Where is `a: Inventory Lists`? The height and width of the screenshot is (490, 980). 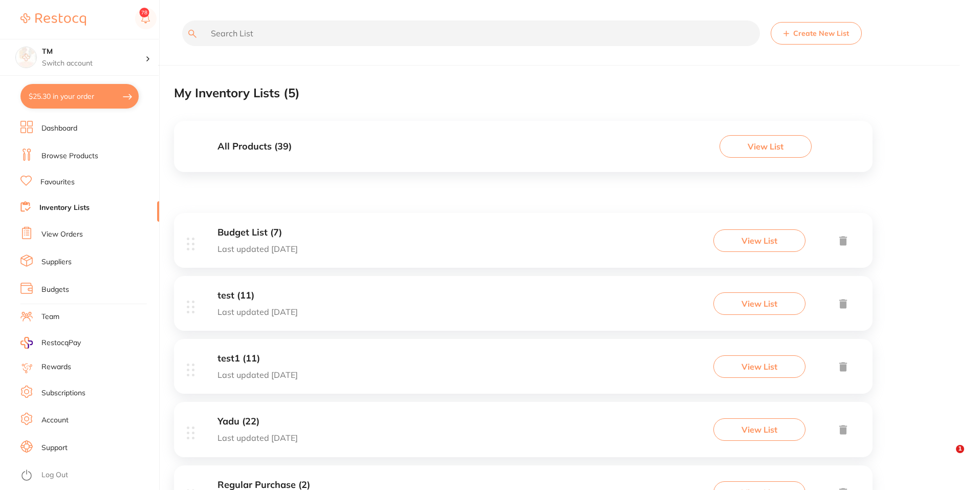
a: Inventory Lists is located at coordinates (65, 208).